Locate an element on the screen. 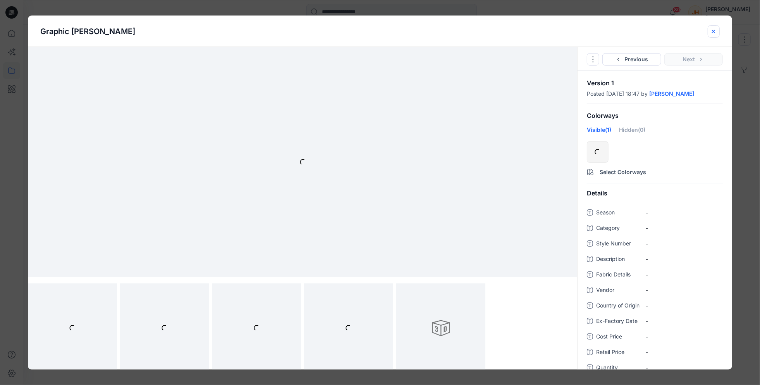  div: Details is located at coordinates (655, 193).